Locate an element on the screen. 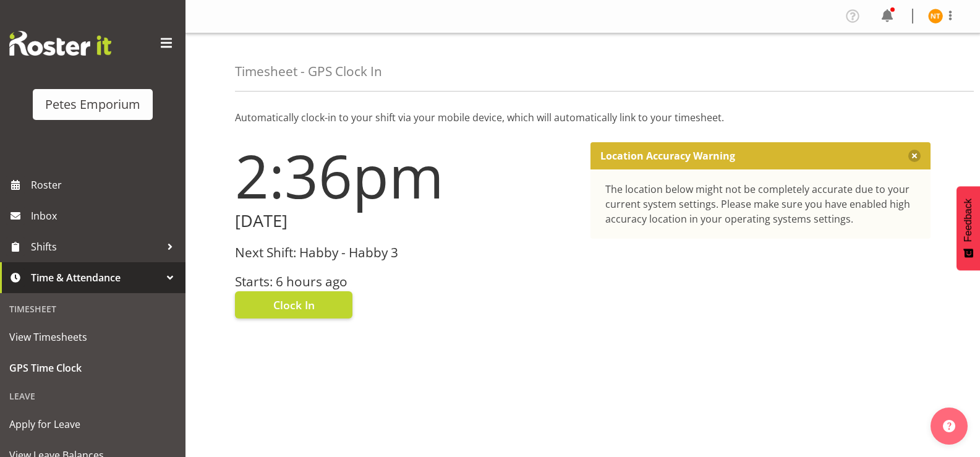 The image size is (980, 457). span: Apply for Leave is located at coordinates (93, 424).